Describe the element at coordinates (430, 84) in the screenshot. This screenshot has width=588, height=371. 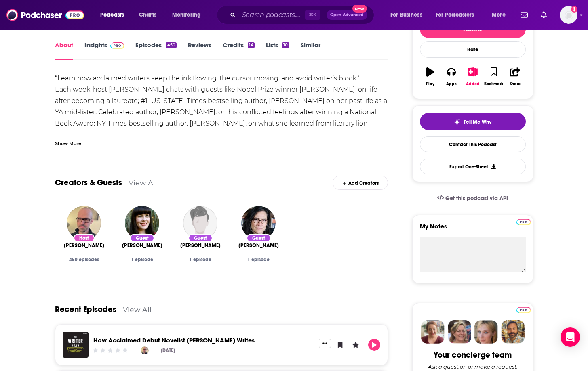
I see `div: Play` at that location.